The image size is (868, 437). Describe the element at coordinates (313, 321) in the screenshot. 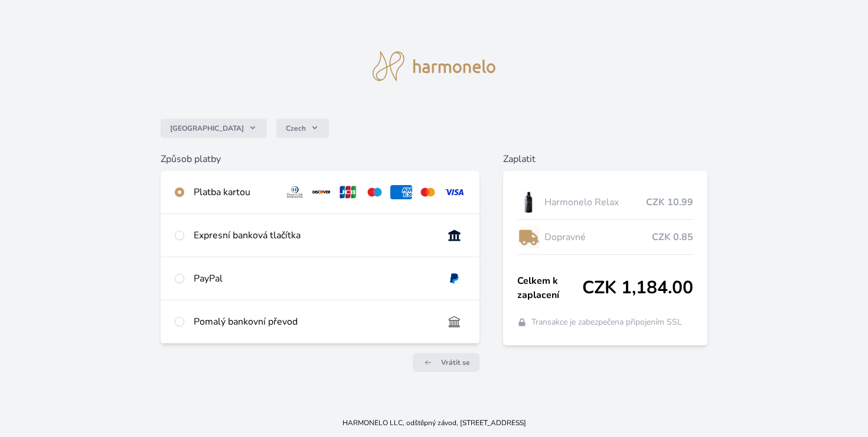

I see `div: Pomalý bankovní převod` at that location.